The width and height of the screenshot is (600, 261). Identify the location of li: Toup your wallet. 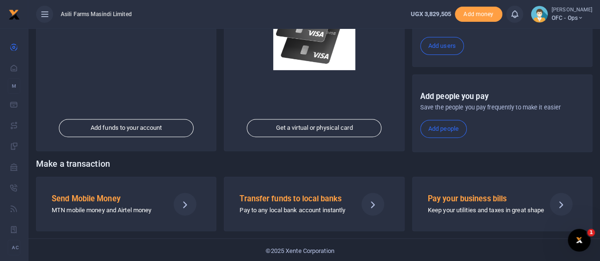
(479, 14).